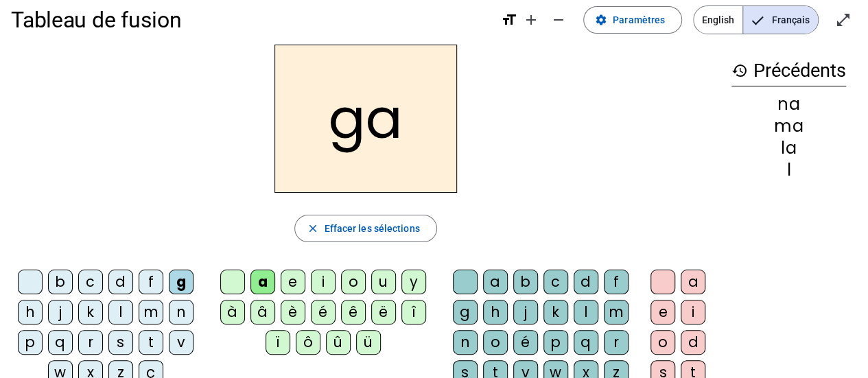  I want to click on button: Paramètres, so click(633, 20).